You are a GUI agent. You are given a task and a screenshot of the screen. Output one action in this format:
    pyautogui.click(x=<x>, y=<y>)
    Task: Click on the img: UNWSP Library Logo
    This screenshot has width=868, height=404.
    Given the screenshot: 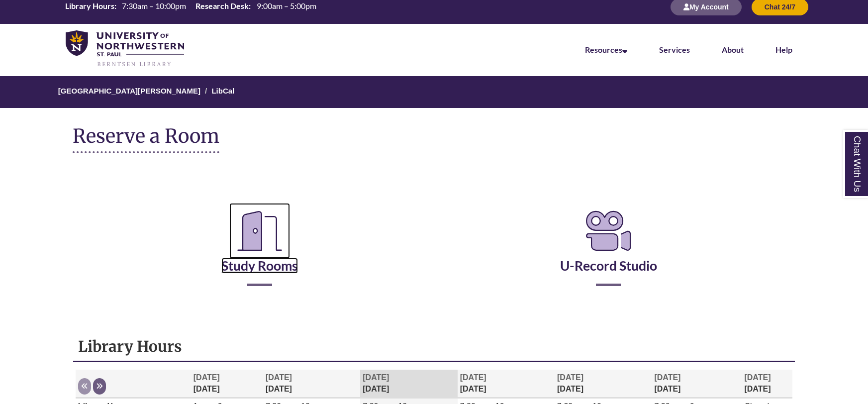 What is the action you would take?
    pyautogui.click(x=125, y=49)
    